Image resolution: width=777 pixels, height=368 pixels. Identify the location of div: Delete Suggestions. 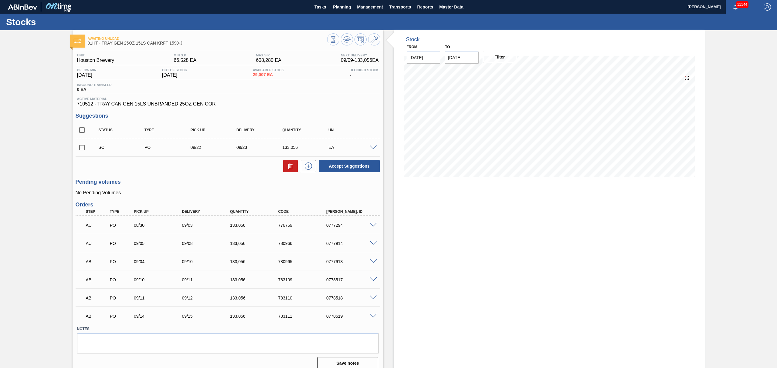
(289, 166).